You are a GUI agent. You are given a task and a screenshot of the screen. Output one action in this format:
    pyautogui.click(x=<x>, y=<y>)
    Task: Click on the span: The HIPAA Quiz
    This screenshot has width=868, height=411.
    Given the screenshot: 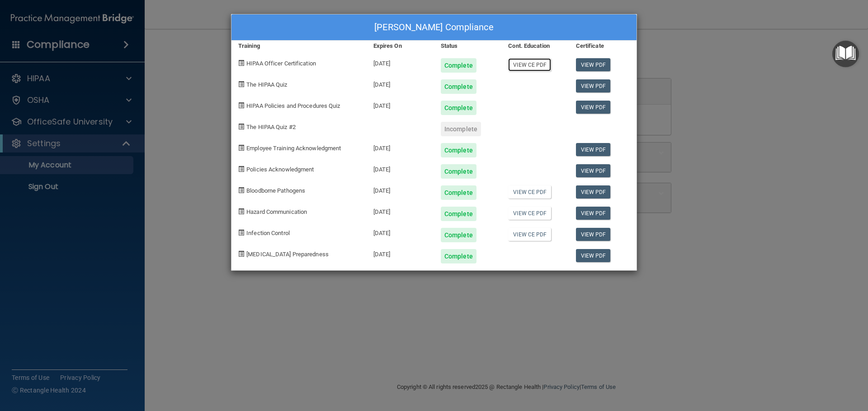 What is the action you would take?
    pyautogui.click(x=267, y=85)
    